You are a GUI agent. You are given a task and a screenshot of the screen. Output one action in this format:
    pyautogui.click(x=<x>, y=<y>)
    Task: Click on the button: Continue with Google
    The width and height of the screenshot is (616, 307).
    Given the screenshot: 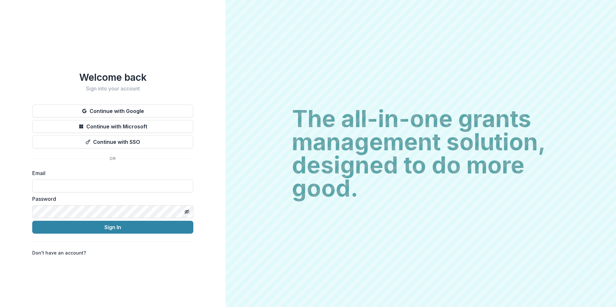 What is the action you would take?
    pyautogui.click(x=113, y=111)
    